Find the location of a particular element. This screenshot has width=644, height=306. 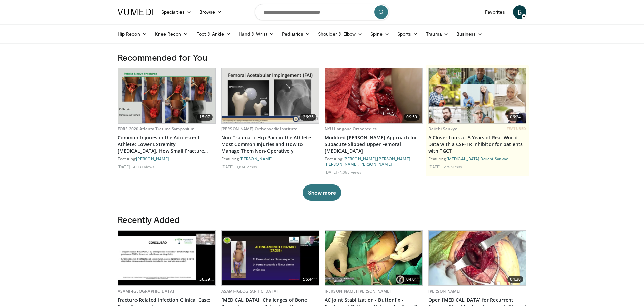

a: Foot & Ankle is located at coordinates (213, 34).